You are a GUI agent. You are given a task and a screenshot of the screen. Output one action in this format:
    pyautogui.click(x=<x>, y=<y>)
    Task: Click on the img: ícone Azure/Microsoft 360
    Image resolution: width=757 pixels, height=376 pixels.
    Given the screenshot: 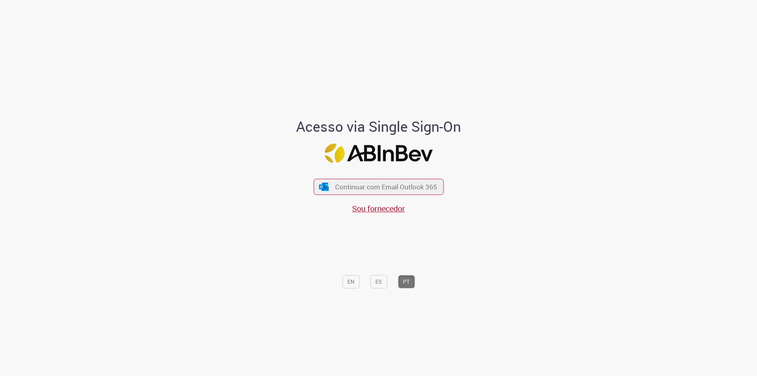 What is the action you would take?
    pyautogui.click(x=324, y=186)
    